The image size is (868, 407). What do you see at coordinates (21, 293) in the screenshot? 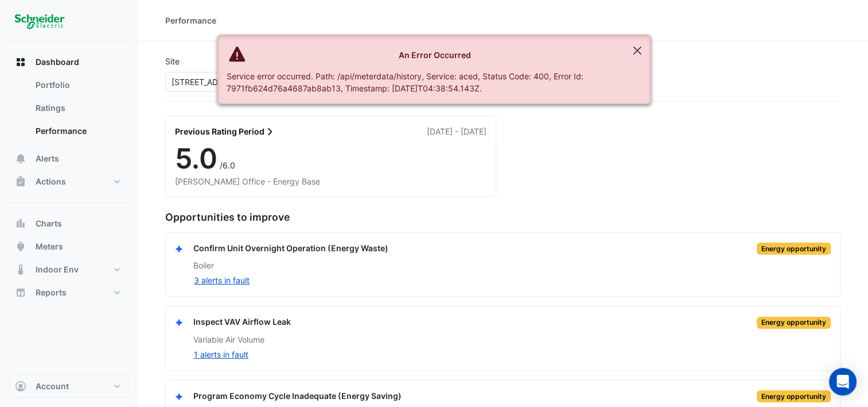
I see `app-icon: Reports` at bounding box center [21, 293].